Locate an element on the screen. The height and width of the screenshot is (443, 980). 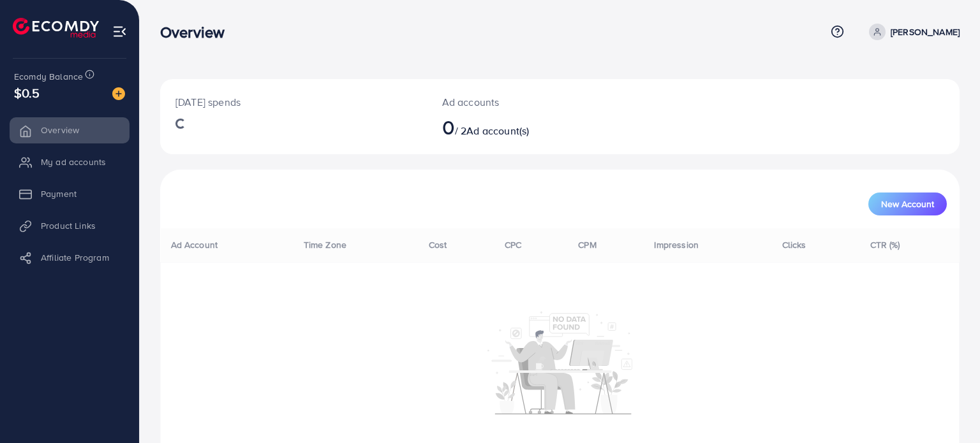
a: logo is located at coordinates (55, 27).